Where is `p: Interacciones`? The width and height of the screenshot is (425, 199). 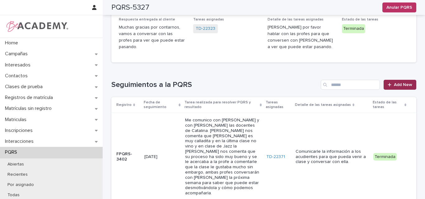 p: Interacciones is located at coordinates (21, 141).